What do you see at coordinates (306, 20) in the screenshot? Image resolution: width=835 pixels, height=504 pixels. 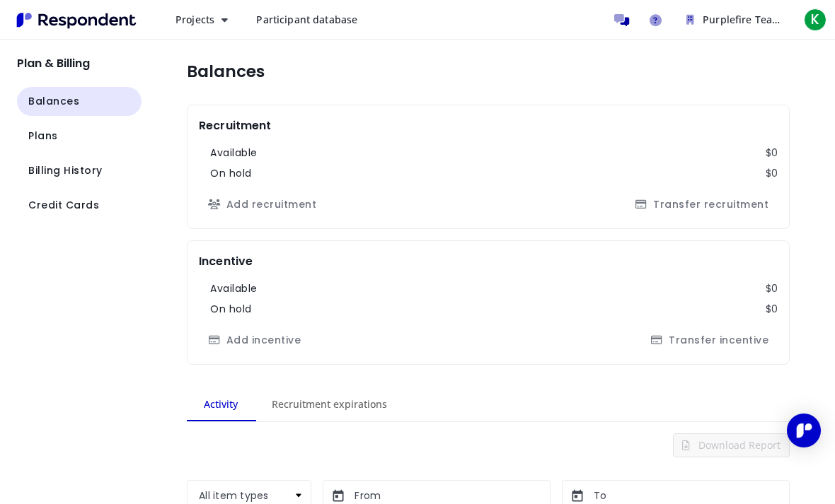 I see `a: Participant database` at bounding box center [306, 20].